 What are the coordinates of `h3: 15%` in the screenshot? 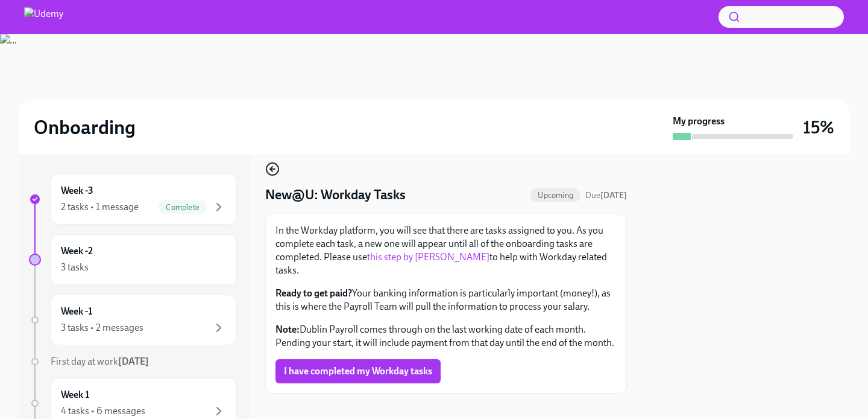 It's located at (819, 128).